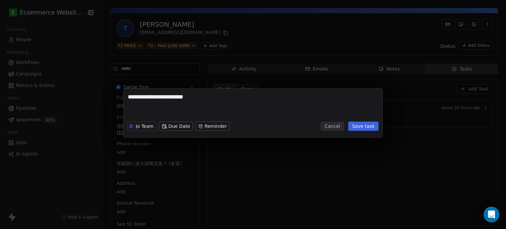 The image size is (506, 229). Describe the element at coordinates (364, 126) in the screenshot. I see `button: Save task` at that location.